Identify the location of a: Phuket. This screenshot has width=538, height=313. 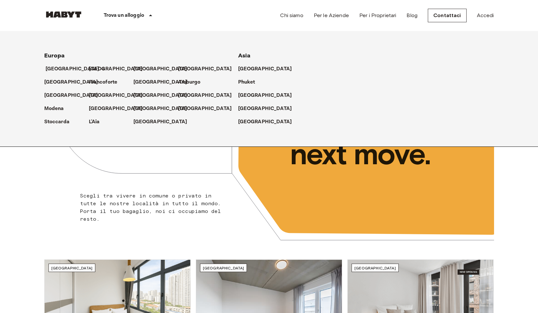
(250, 82).